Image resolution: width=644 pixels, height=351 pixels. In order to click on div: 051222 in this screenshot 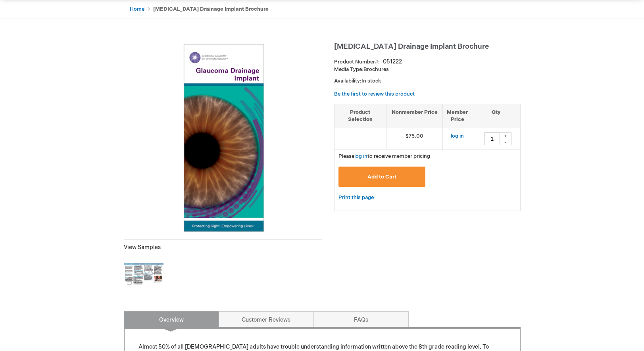, I will do `click(392, 62)`.